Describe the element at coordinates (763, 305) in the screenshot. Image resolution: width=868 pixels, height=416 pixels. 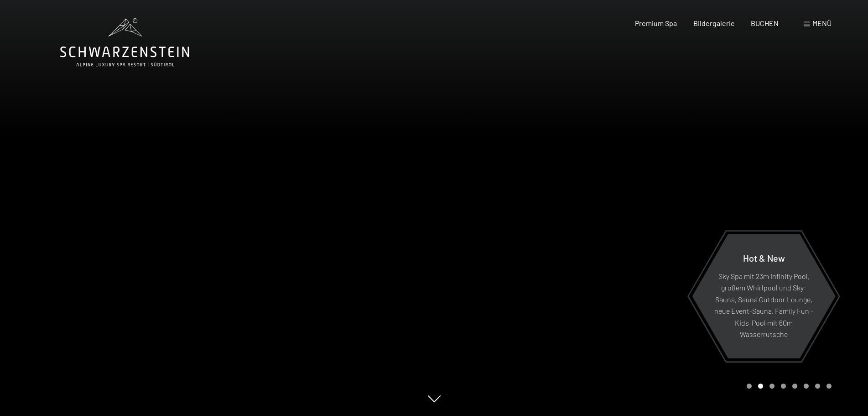
I see `p: Sky Spa mit 23m Infinity Pool, großem Whirlpool und Sky-Sauna, Sauna Outdoor Lounge, neue Event-S...` at that location.